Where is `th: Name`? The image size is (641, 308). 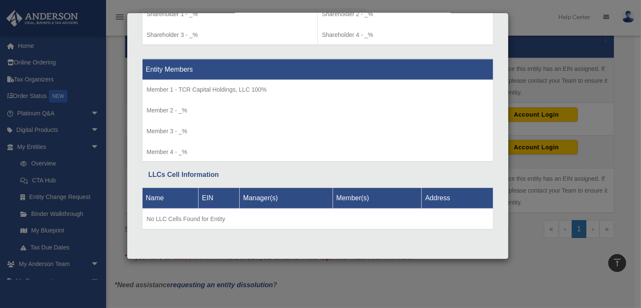 th: Name is located at coordinates (170, 198).